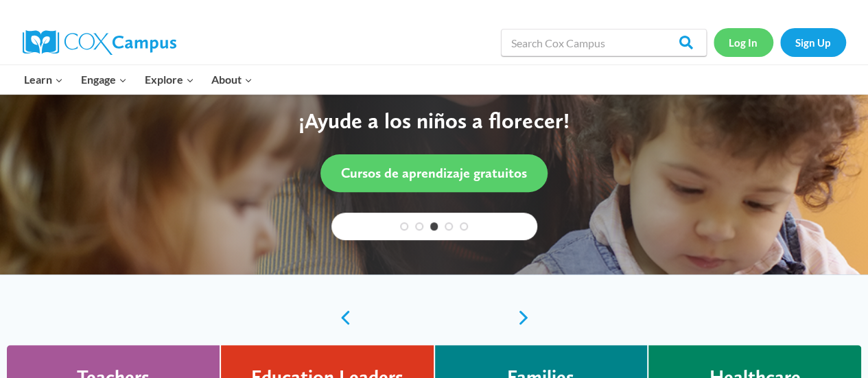  What do you see at coordinates (434, 317) in the screenshot?
I see `div: content slider buttons` at bounding box center [434, 317].